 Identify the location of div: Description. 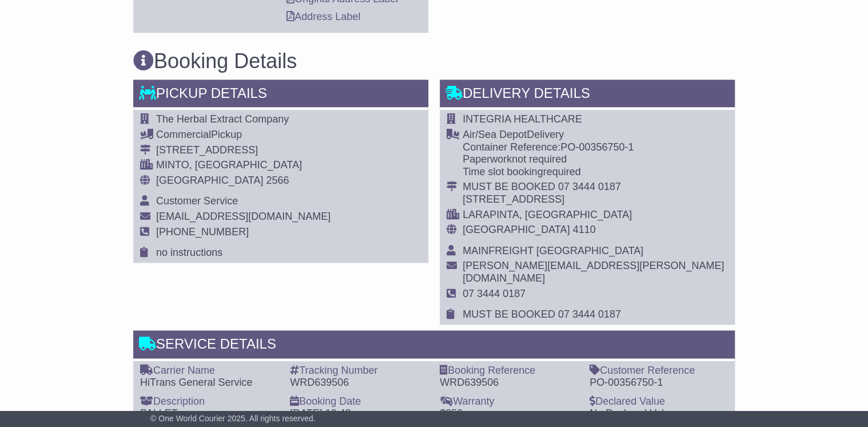
(209, 401).